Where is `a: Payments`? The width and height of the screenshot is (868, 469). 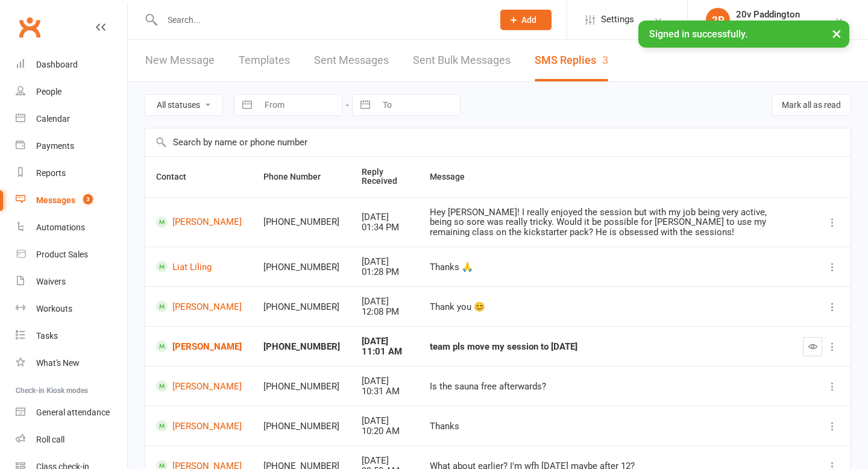
a: Payments is located at coordinates (71, 146).